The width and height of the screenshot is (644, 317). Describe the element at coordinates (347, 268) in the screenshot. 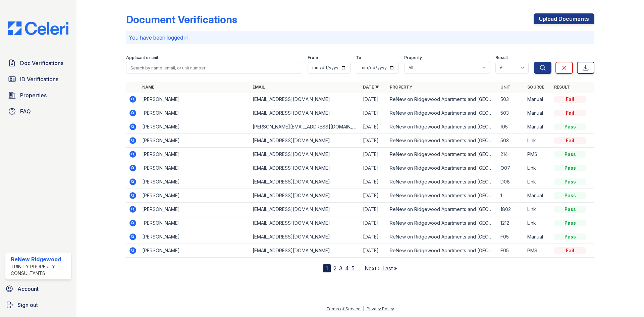

I see `a: 4` at that location.